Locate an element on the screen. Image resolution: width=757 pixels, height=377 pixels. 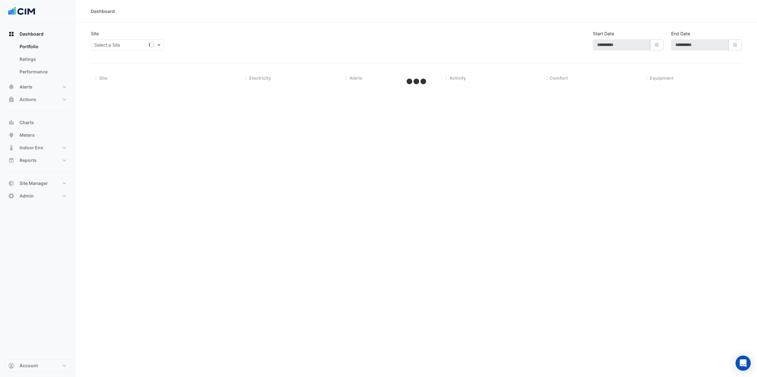
app-icon: Charts is located at coordinates (11, 123).